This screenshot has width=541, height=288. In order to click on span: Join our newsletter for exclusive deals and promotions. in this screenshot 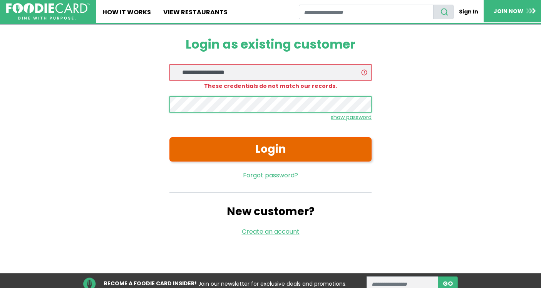, I will do `click(272, 284)`.